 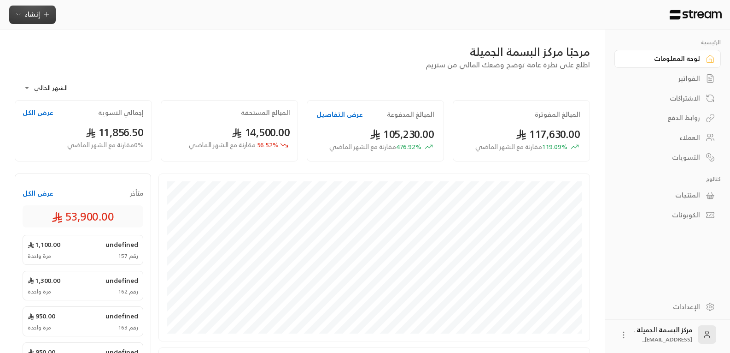 I want to click on a: الكوبونات, so click(x=668, y=215).